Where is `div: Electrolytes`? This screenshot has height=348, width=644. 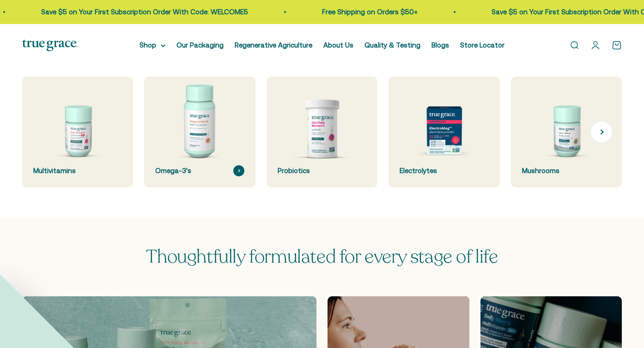
div: Electrolytes is located at coordinates (444, 171).